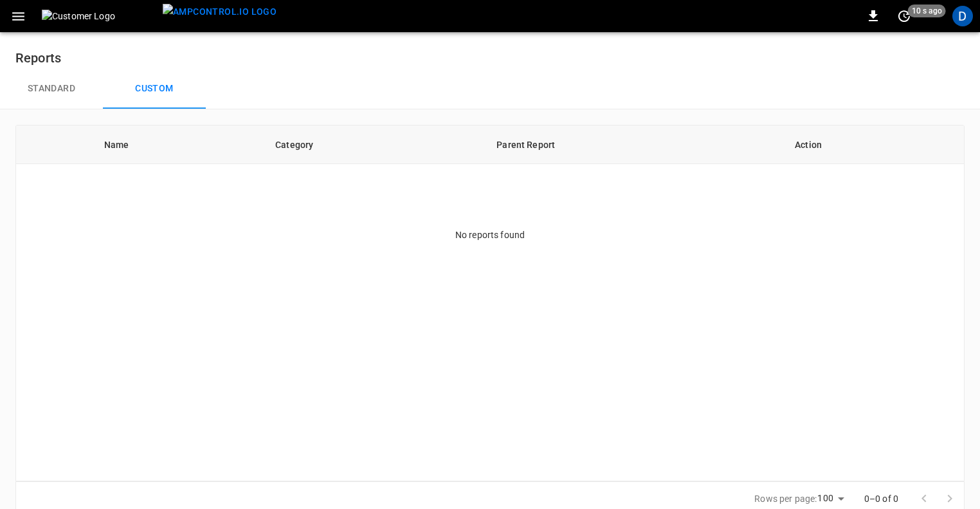 This screenshot has width=980, height=509. What do you see at coordinates (490, 235) in the screenshot?
I see `div: No reports found` at bounding box center [490, 235].